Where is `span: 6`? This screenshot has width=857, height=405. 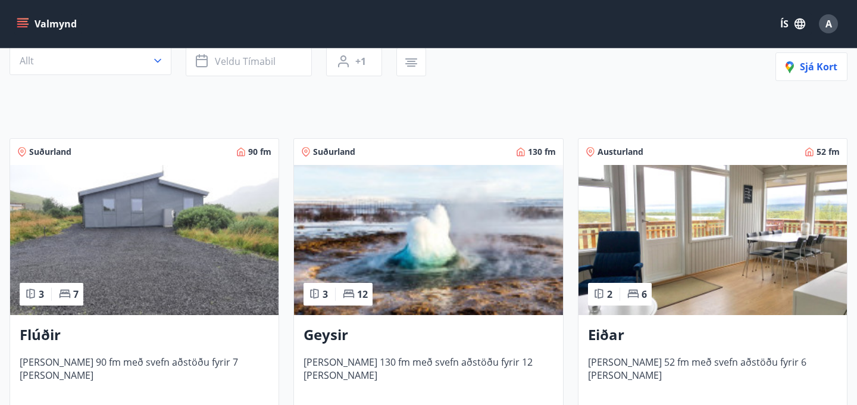
span: 6 is located at coordinates (644, 294).